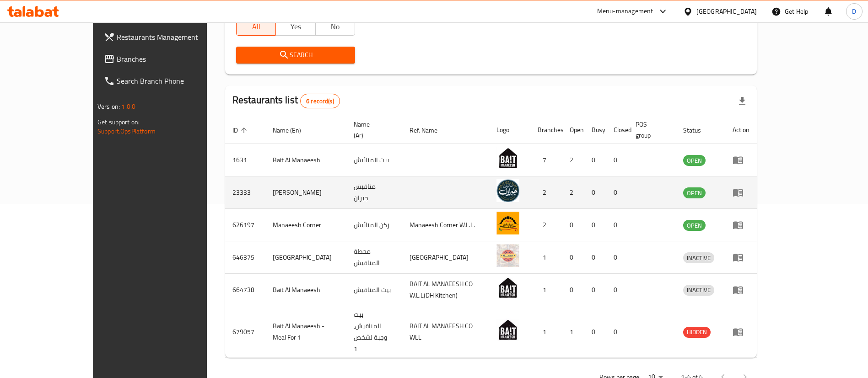  What do you see at coordinates (374, 332) in the screenshot?
I see `td: بيت المناقيش, وجبة لشخص 1` at bounding box center [374, 332].